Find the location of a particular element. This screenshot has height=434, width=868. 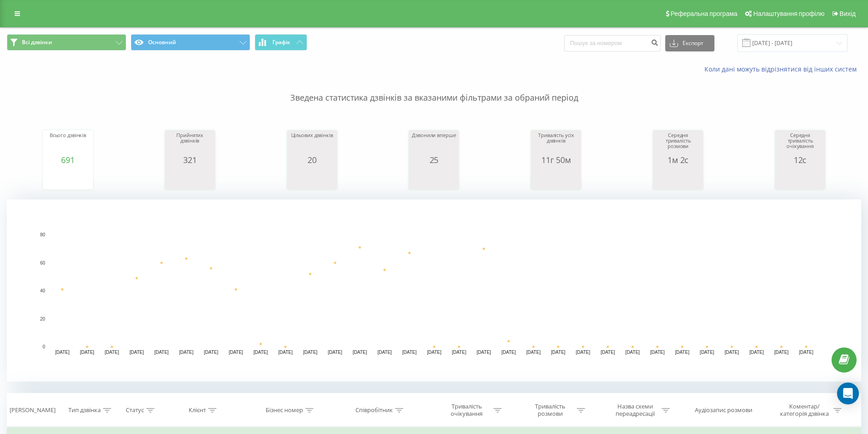

button: Всі дзвінки is located at coordinates (66, 42).